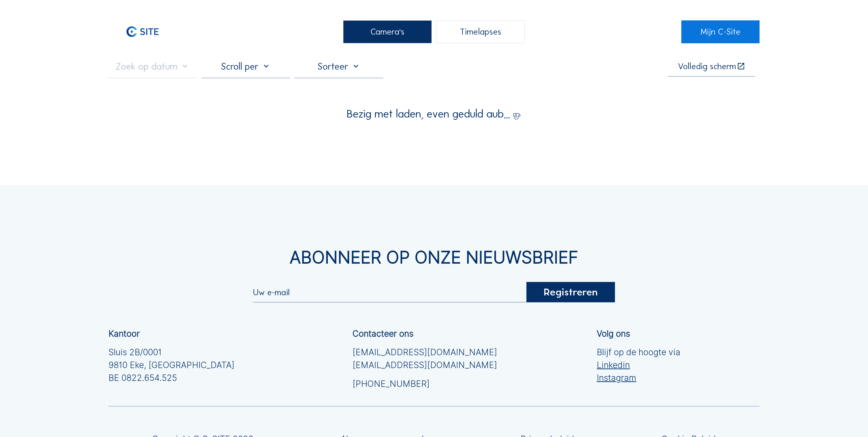 The width and height of the screenshot is (868, 437). What do you see at coordinates (383, 333) in the screenshot?
I see `div: Contacteer ons` at bounding box center [383, 333].